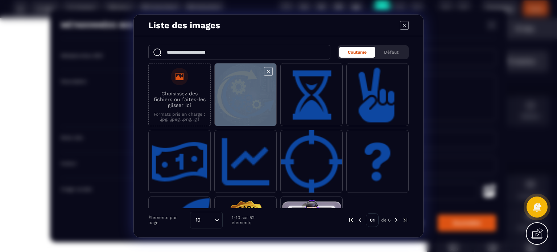 This screenshot has width=557, height=252. What do you see at coordinates (180, 117) in the screenshot?
I see `p: Formats pris en charge : .jpg, .jpeg, .png, .gif` at bounding box center [180, 117].